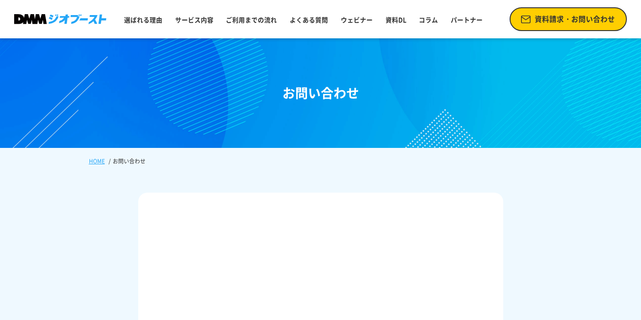 The width and height of the screenshot is (641, 320). I want to click on a: ウェビナー, so click(357, 20).